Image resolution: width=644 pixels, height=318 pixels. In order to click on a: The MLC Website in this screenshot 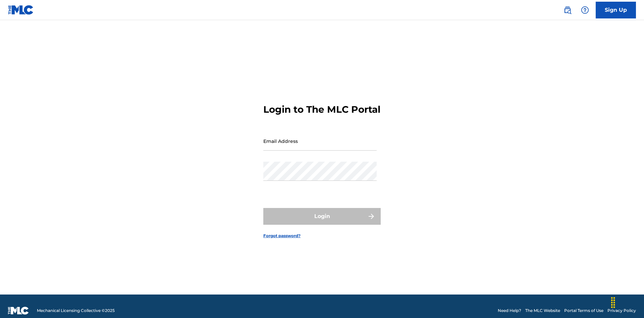, I will do `click(543, 311)`.